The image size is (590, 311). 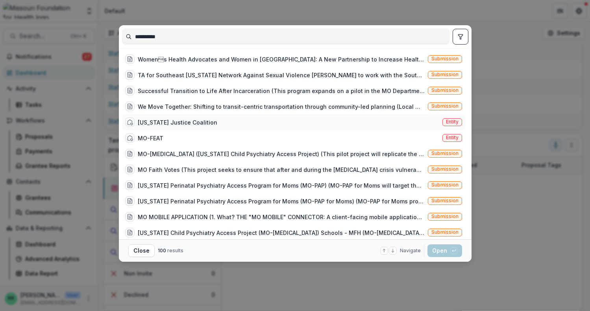 What do you see at coordinates (461, 37) in the screenshot?
I see `button: toggle filters` at bounding box center [461, 37].